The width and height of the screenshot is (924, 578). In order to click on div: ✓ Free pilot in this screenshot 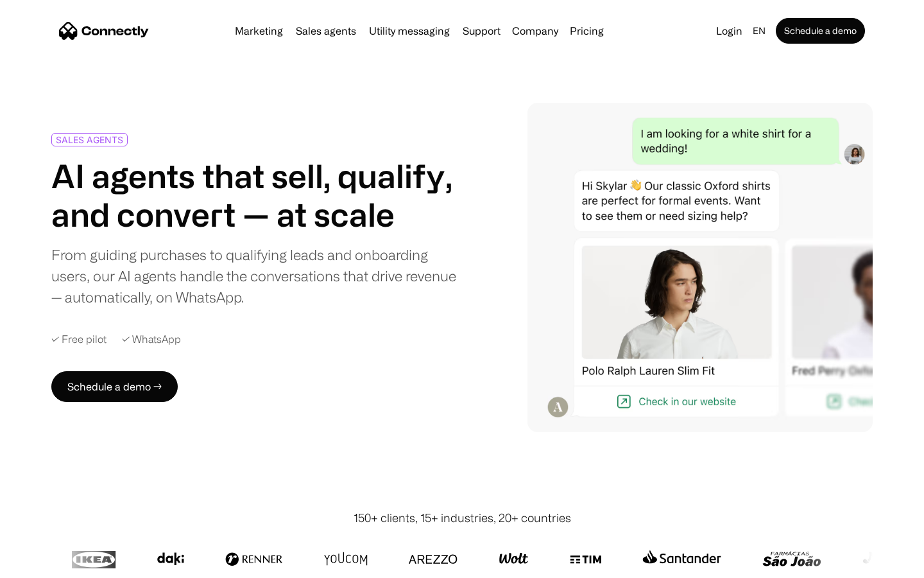, I will do `click(79, 339)`.